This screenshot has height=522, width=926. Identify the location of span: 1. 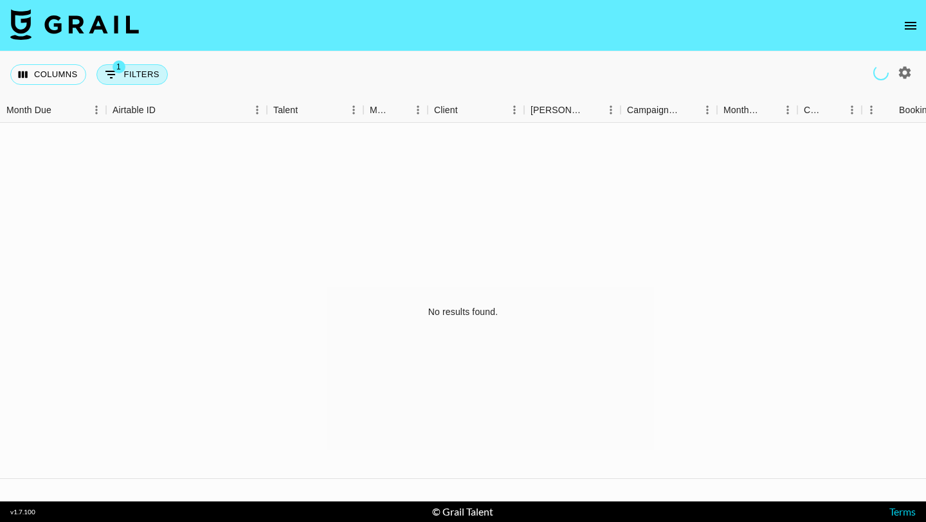
(119, 67).